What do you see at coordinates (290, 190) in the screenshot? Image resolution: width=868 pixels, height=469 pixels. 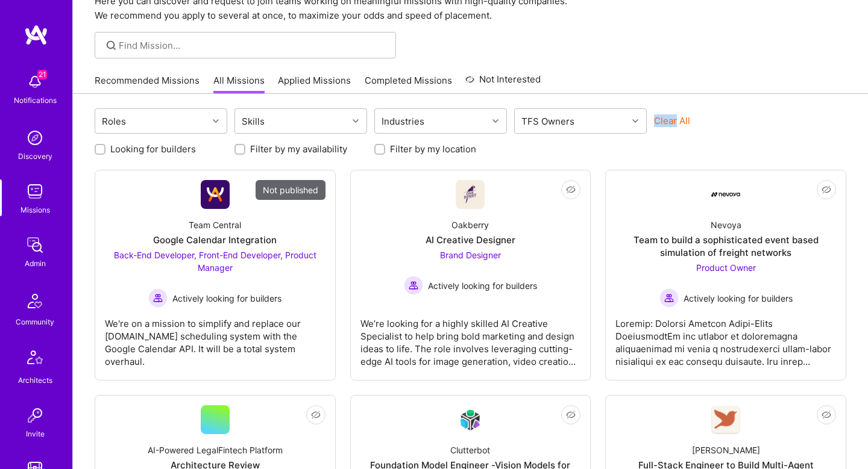 I see `div: Not published` at bounding box center [290, 190].